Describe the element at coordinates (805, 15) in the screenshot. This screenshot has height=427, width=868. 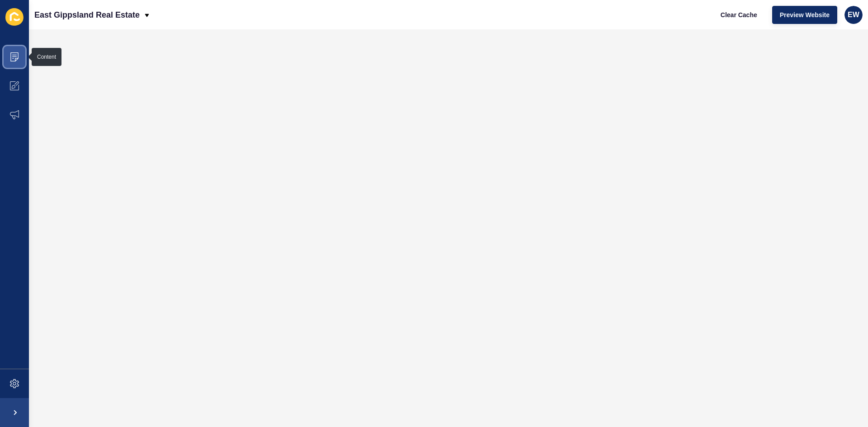
I see `span: Preview Website` at that location.